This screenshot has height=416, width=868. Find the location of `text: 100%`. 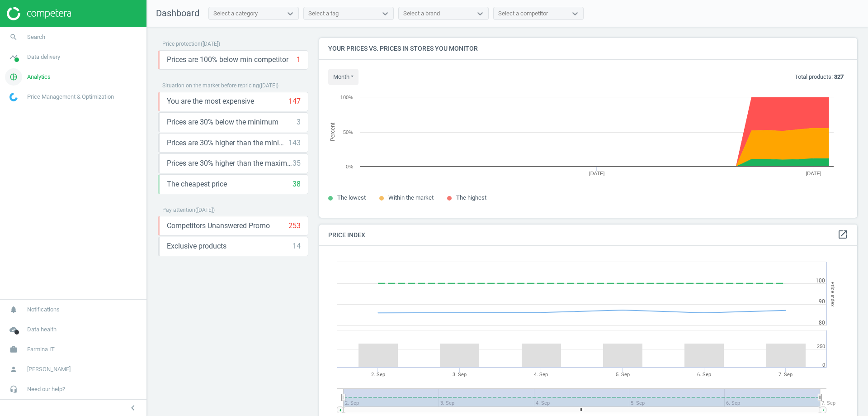

text: 100% is located at coordinates (346, 97).